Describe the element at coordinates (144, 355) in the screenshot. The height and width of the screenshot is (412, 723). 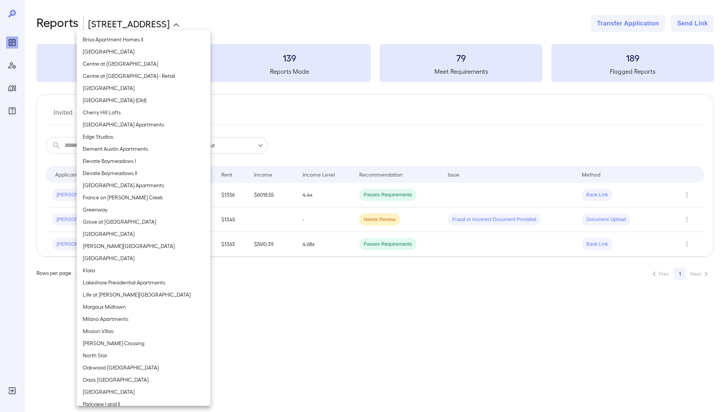
I see `li: North Star` at that location.